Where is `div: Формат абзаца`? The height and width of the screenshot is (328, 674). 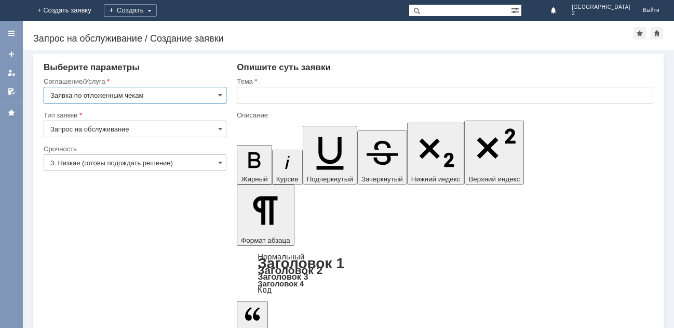
div: Формат абзаца is located at coordinates (445, 273).